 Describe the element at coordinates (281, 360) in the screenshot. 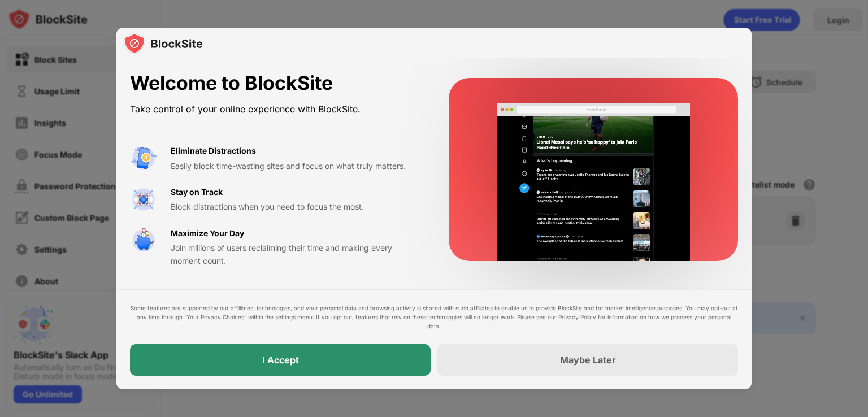

I see `div: I Accept` at that location.